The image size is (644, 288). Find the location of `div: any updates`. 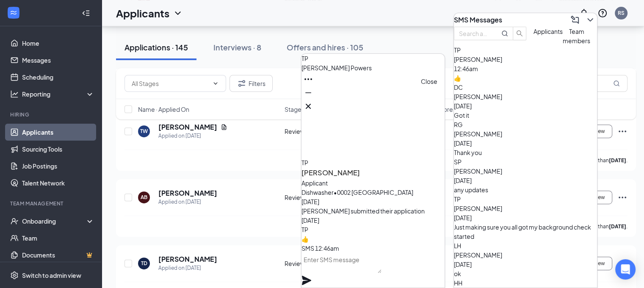

div: any updates is located at coordinates (526, 190).